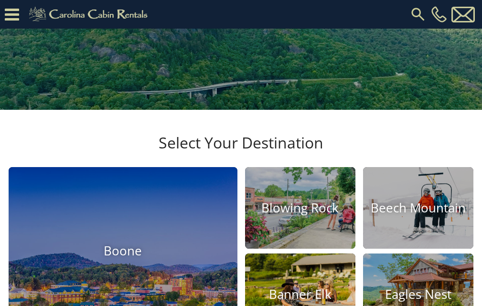 The height and width of the screenshot is (306, 482). I want to click on a: Beech Mountain, so click(418, 208).